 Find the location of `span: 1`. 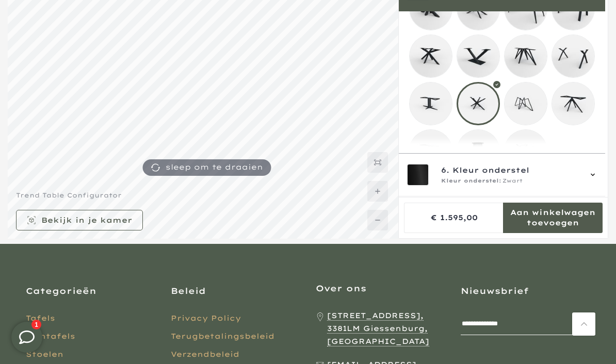

span: 1 is located at coordinates (35, 13).